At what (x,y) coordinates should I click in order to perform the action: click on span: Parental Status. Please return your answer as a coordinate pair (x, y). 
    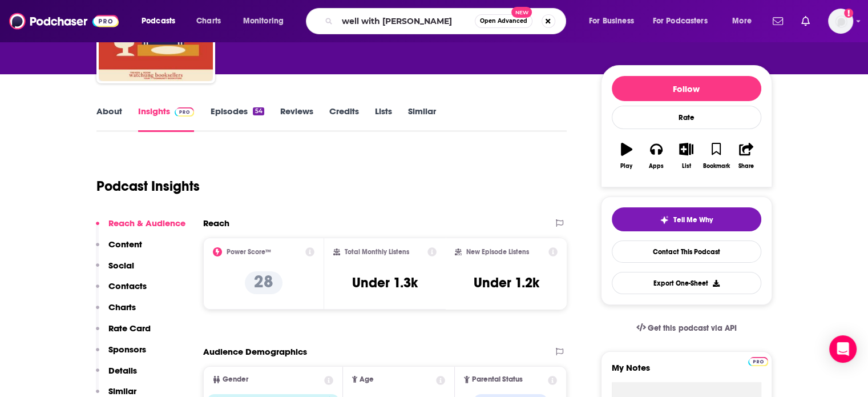
    Looking at the image, I should click on (497, 379).